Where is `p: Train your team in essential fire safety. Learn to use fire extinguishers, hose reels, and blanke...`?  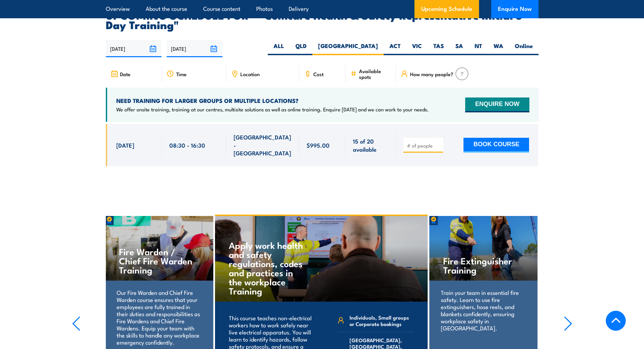 p: Train your team in essential fire safety. Learn to use fire extinguishers, hose reels, and blanke... is located at coordinates (483, 310).